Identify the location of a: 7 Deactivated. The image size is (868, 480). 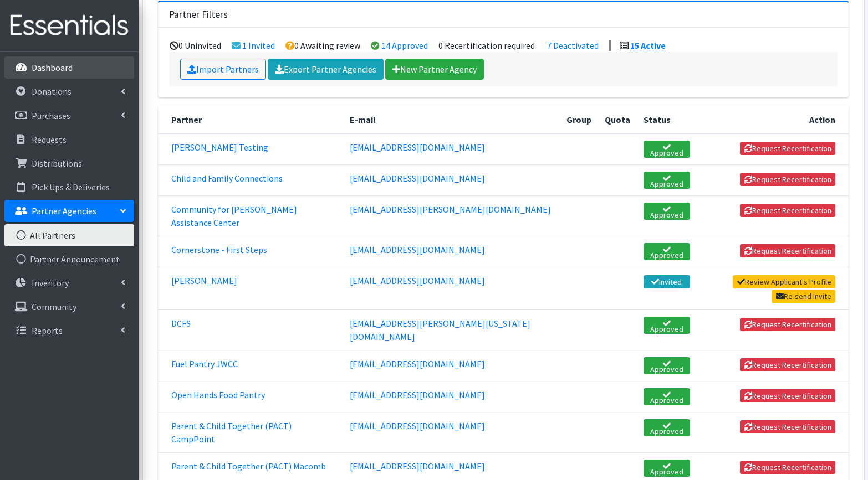
(572, 45).